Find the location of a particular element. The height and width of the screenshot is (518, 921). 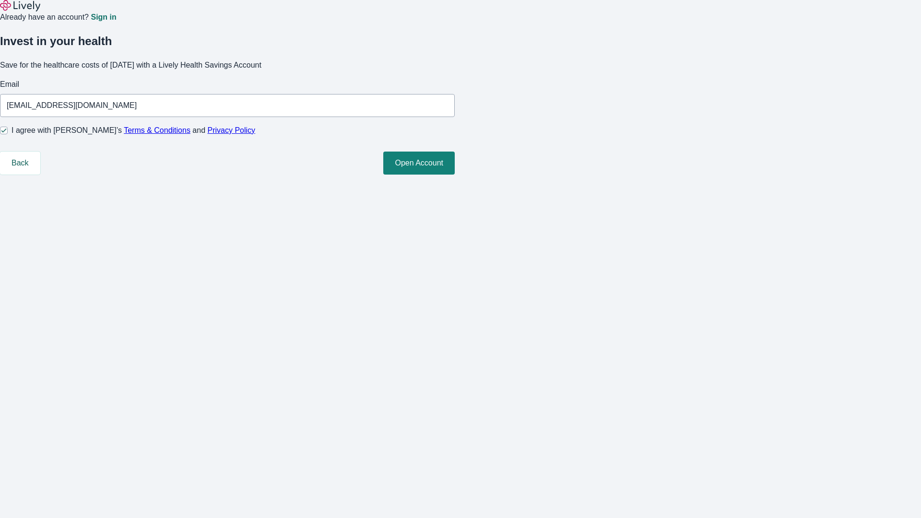

button: Open Account is located at coordinates (419, 163).